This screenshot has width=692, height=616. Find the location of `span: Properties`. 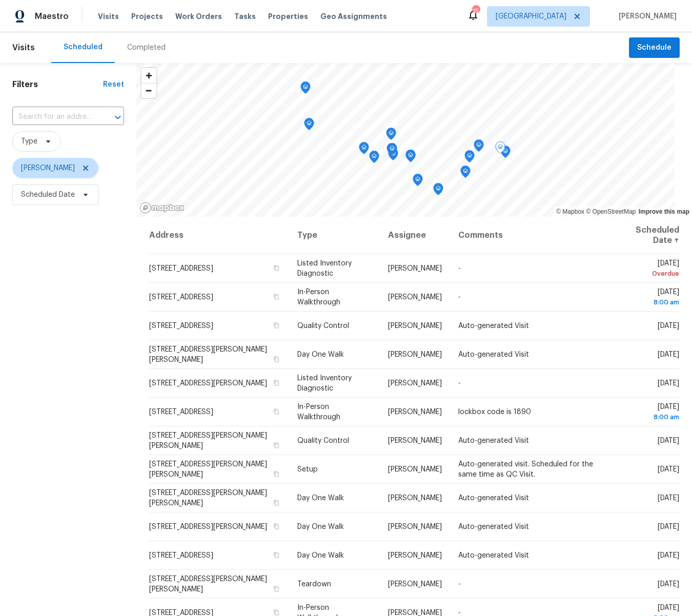

span: Properties is located at coordinates (288, 17).